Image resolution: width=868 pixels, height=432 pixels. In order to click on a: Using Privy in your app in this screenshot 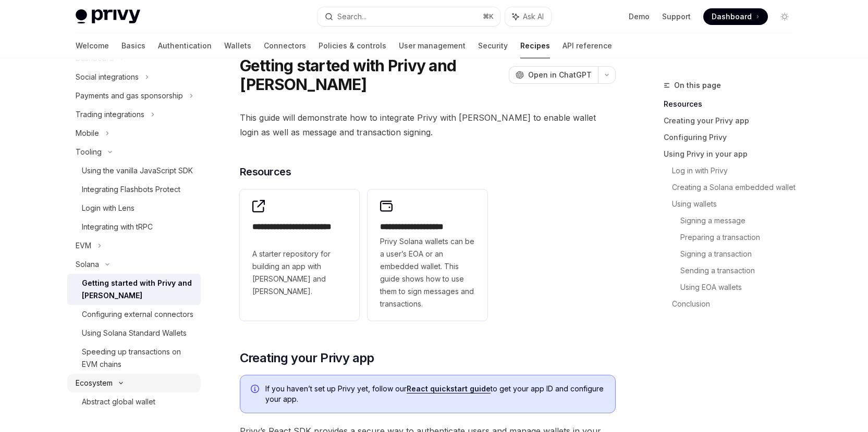, I will do `click(732, 154)`.